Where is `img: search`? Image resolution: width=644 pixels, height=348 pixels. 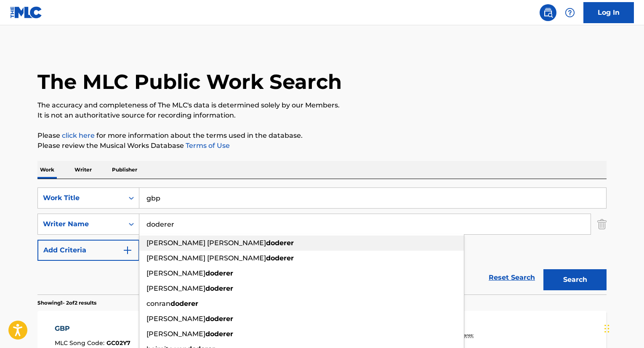
img: search is located at coordinates (548, 12).